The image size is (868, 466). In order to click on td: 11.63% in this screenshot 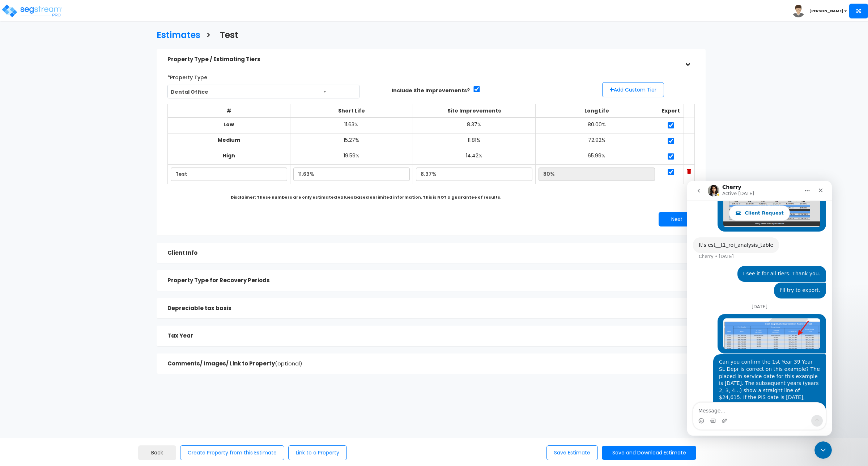, I will do `click(352, 125)`.